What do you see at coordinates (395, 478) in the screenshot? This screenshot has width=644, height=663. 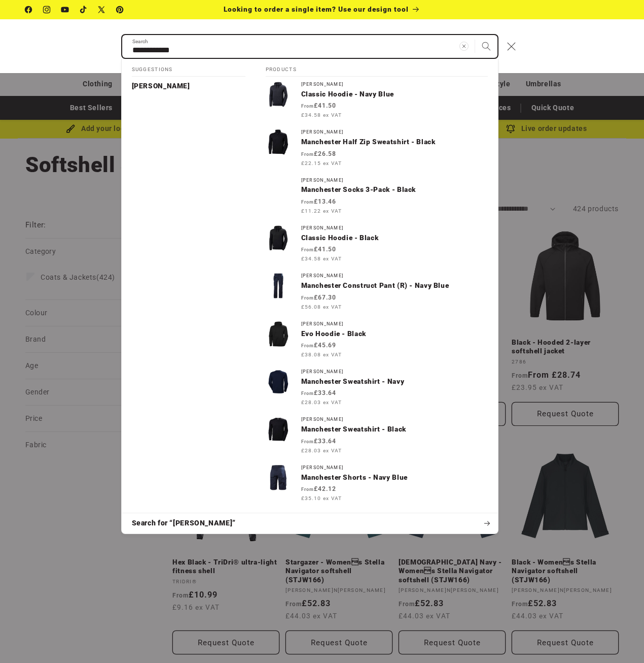 I see `p: Manchester Shorts - Navy Blue` at bounding box center [395, 478].